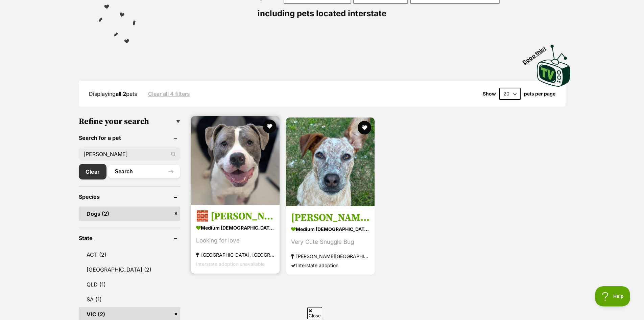 The width and height of the screenshot is (644, 320). What do you see at coordinates (235, 240) in the screenshot?
I see `div: Looking for love` at bounding box center [235, 240].